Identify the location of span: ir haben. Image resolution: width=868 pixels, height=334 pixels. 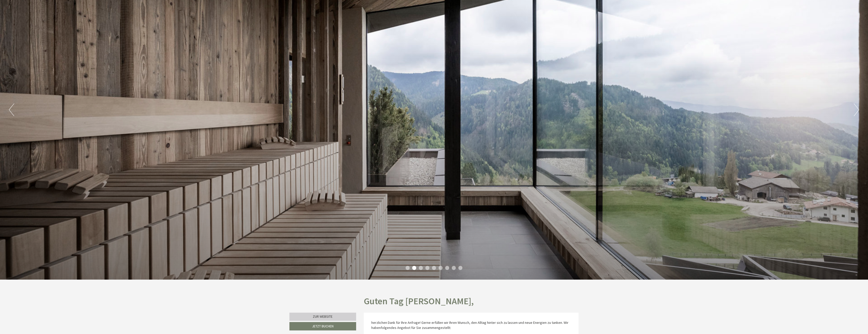
(470, 325).